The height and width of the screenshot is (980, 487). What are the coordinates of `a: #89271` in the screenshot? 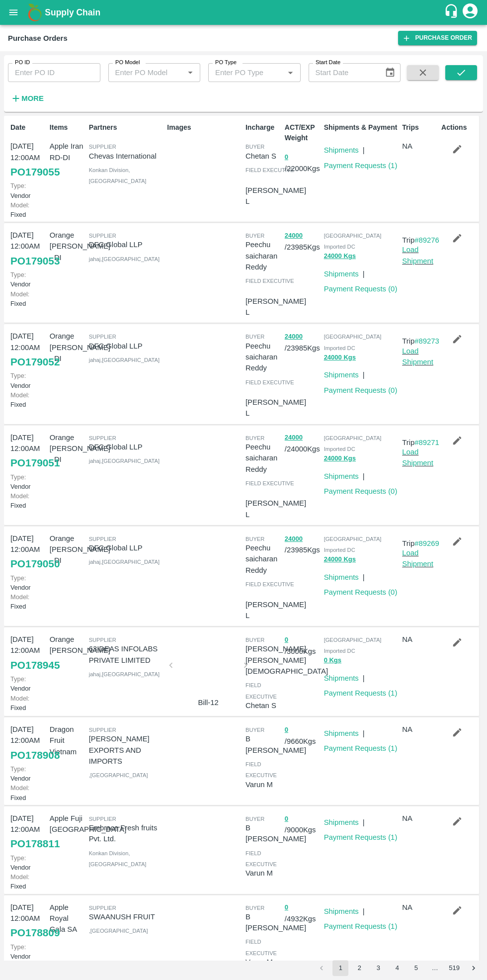 It's located at (427, 443).